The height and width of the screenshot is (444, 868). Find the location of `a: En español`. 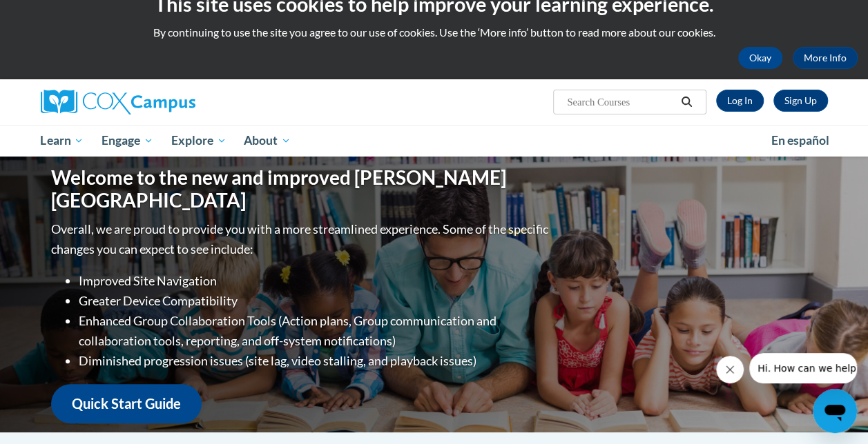

a: En español is located at coordinates (800, 140).